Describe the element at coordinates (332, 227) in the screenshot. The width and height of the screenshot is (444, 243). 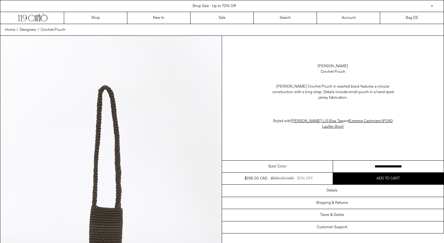
I see `h3: Customer Support` at that location.